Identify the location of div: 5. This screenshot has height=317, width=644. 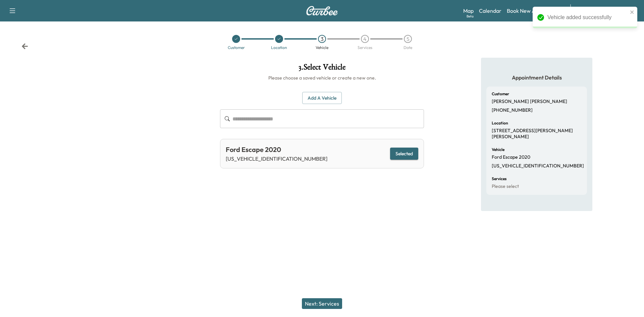
(408, 39).